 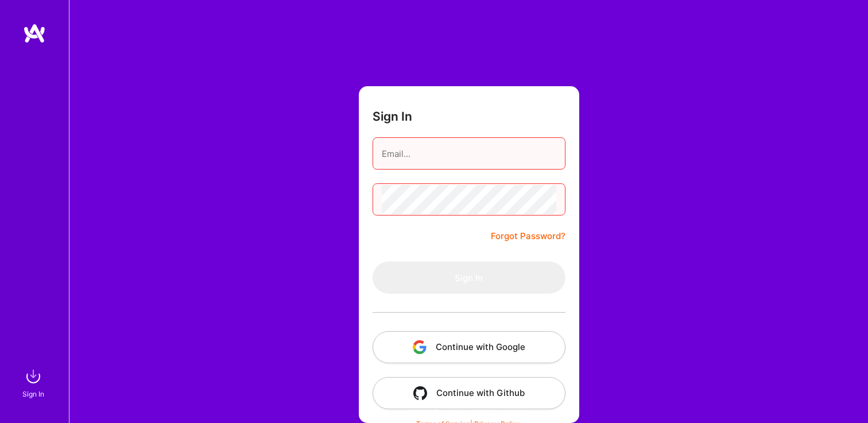 I want to click on div: Sign In, so click(x=34, y=394).